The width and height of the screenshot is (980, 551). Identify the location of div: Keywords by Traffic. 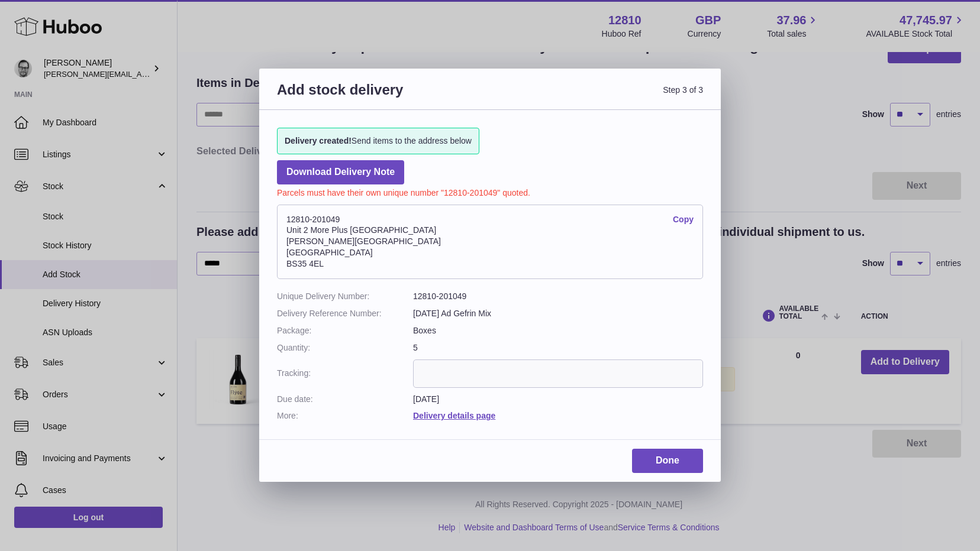
(166, 79).